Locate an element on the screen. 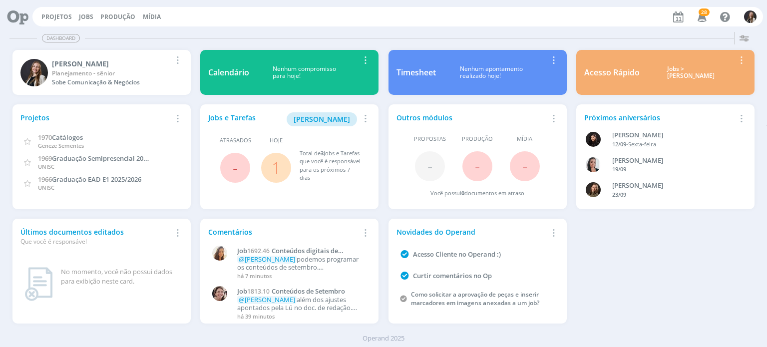 The image size is (767, 347). button: Mídia is located at coordinates (152, 17).